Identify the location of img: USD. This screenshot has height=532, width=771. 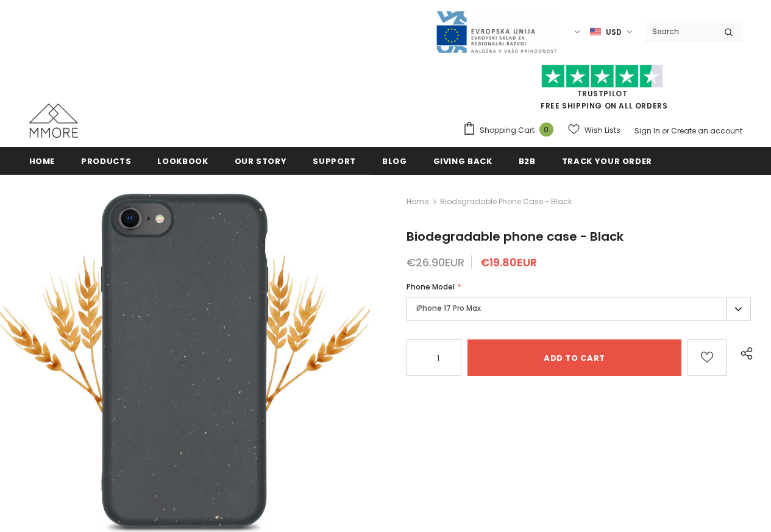
(595, 32).